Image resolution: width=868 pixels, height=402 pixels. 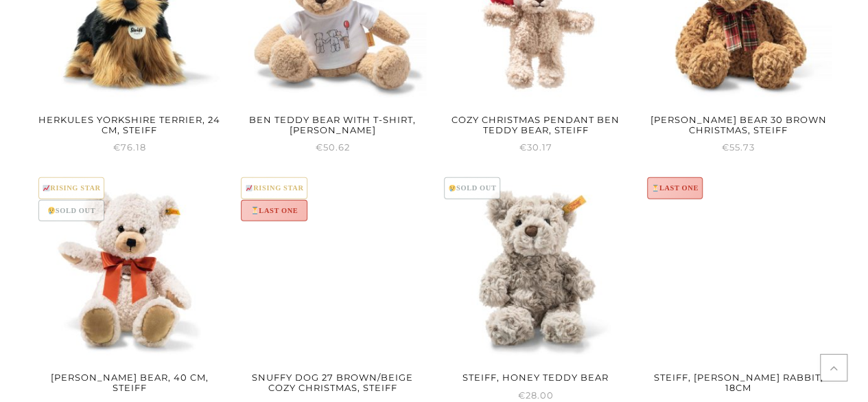 I want to click on span: 30.17, so click(x=535, y=147).